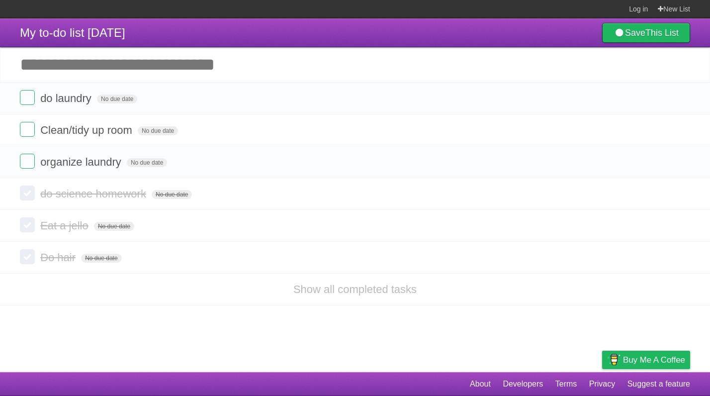  What do you see at coordinates (661, 33) in the screenshot?
I see `b: This List` at bounding box center [661, 33].